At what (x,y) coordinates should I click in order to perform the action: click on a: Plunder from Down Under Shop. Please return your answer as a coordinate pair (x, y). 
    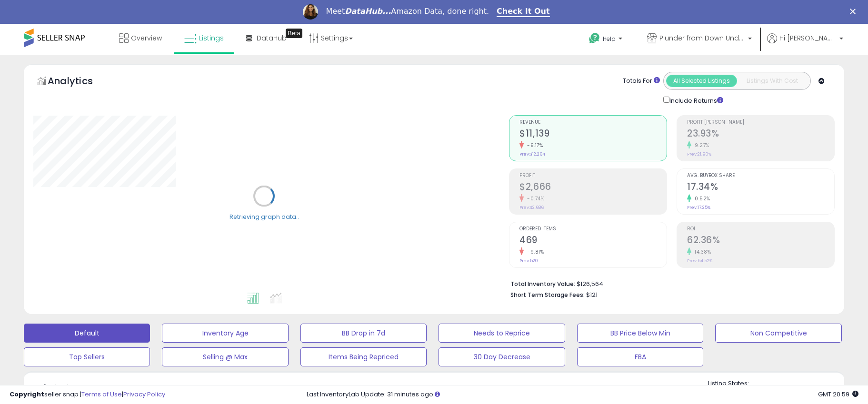
    Looking at the image, I should click on (699, 39).